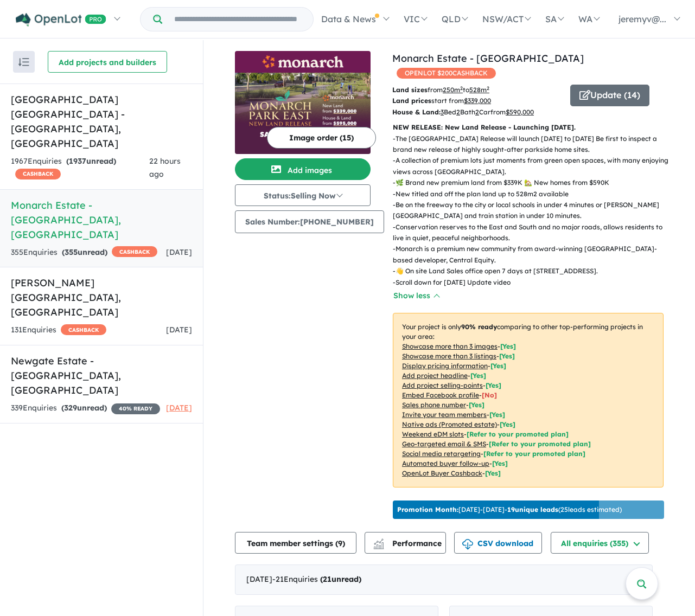  Describe the element at coordinates (340, 543) in the screenshot. I see `span: 9` at that location.